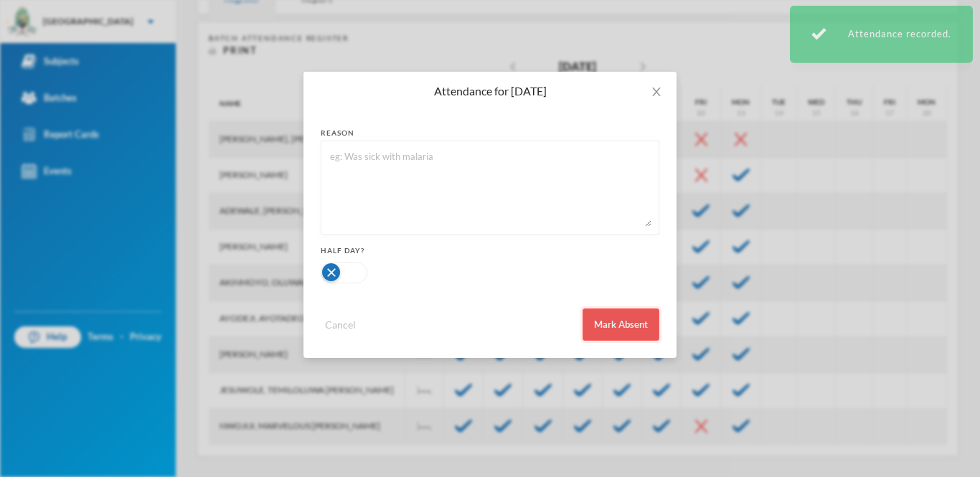 This screenshot has height=477, width=980. I want to click on div: Attendance recorded., so click(881, 34).